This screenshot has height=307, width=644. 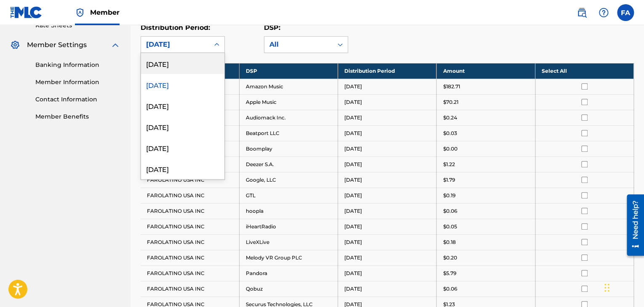 I want to click on p: $0.03, so click(x=449, y=133).